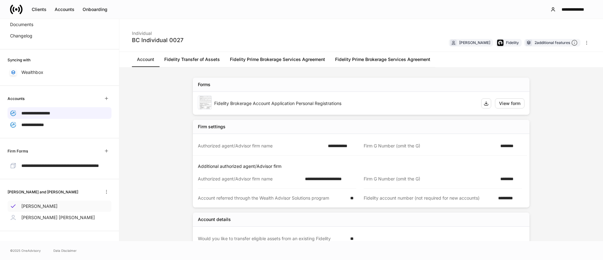 Image resolution: width=603 pixels, height=260 pixels. What do you see at coordinates (158, 40) in the screenshot?
I see `div: BC Individual 0027` at bounding box center [158, 40].